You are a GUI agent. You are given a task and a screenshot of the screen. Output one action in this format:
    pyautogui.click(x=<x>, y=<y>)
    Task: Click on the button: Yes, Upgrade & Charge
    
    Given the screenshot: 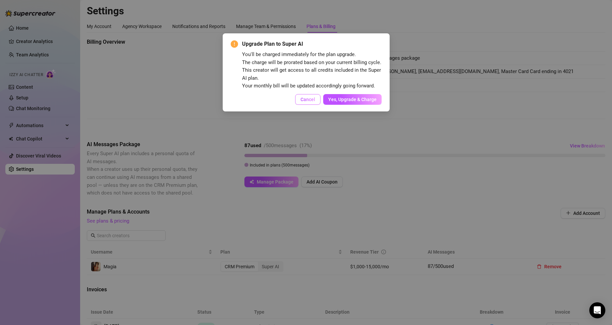 What is the action you would take?
    pyautogui.click(x=352, y=99)
    